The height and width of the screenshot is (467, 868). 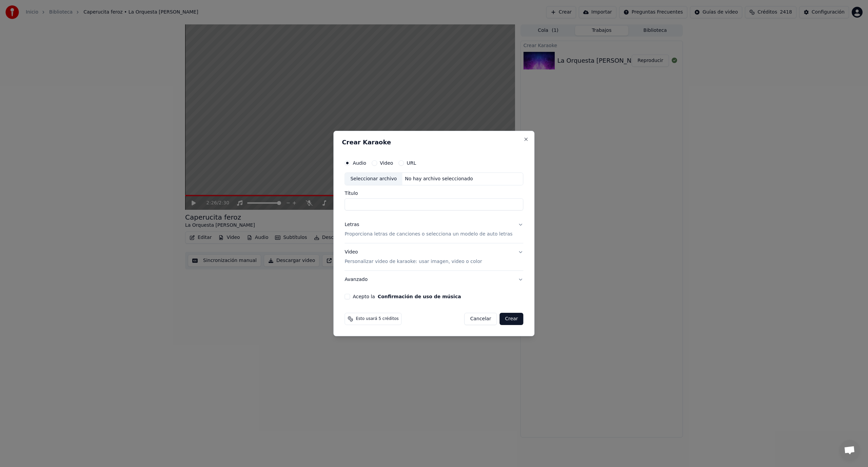 What do you see at coordinates (433, 142) in the screenshot?
I see `h2: Crear Karaoke` at bounding box center [433, 142].